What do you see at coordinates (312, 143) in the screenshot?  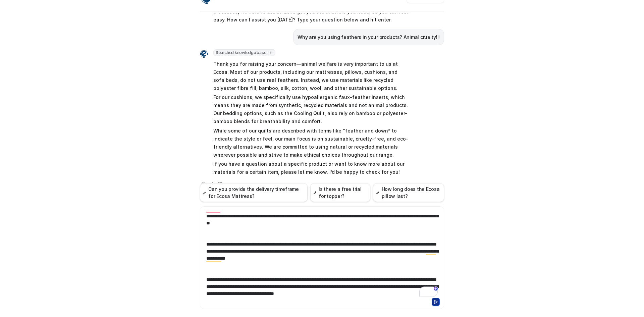 I see `p: While some of our quilts are described with terms like “feather and down” to indicate the style o...` at bounding box center [312, 143].